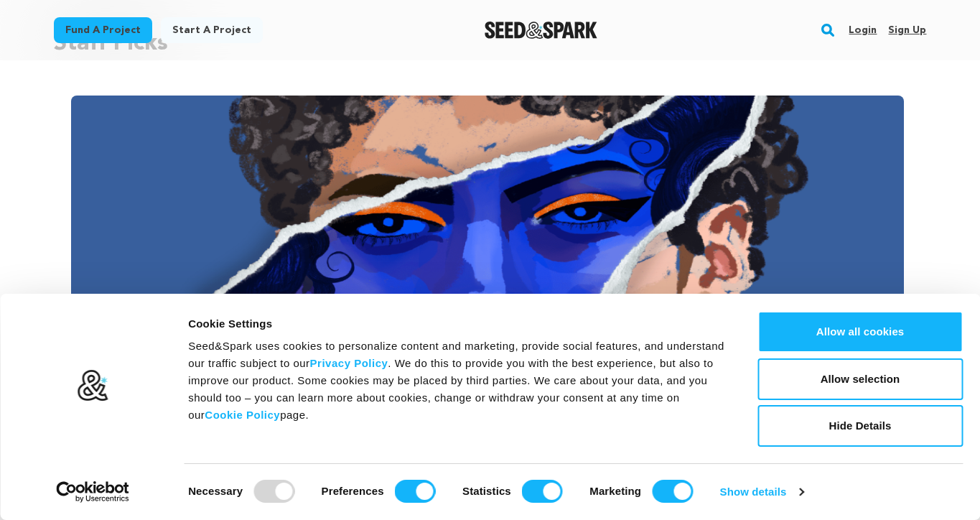 This screenshot has width=980, height=520. Describe the element at coordinates (762, 492) in the screenshot. I see `a: Show details` at that location.